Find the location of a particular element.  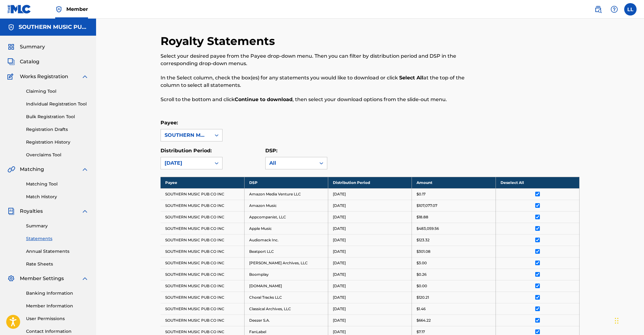

p: $0.00 is located at coordinates (422, 286).